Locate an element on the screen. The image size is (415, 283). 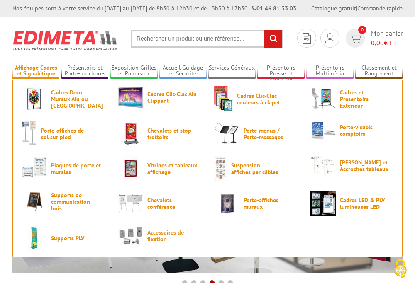
img: Cadres et Présentoirs Extérieur is located at coordinates (323, 99).